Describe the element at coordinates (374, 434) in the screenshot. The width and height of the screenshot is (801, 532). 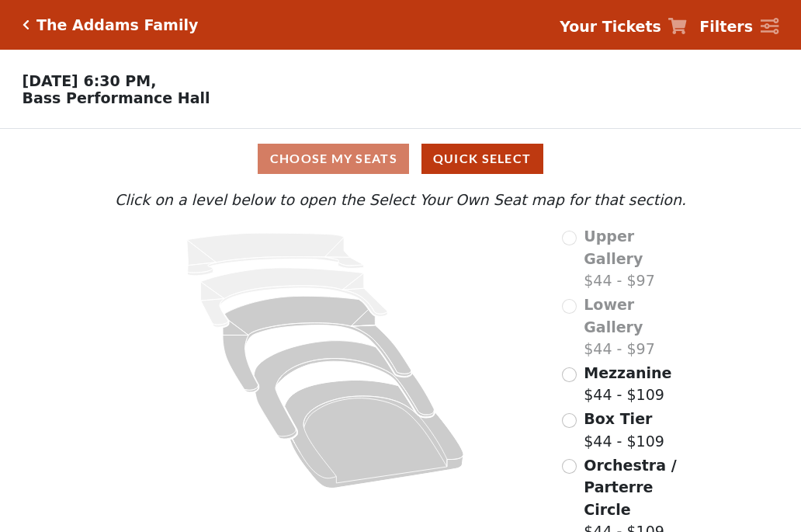
I see `path: Orchestra / Parterre Circle - Seats Available: 210` at that location.